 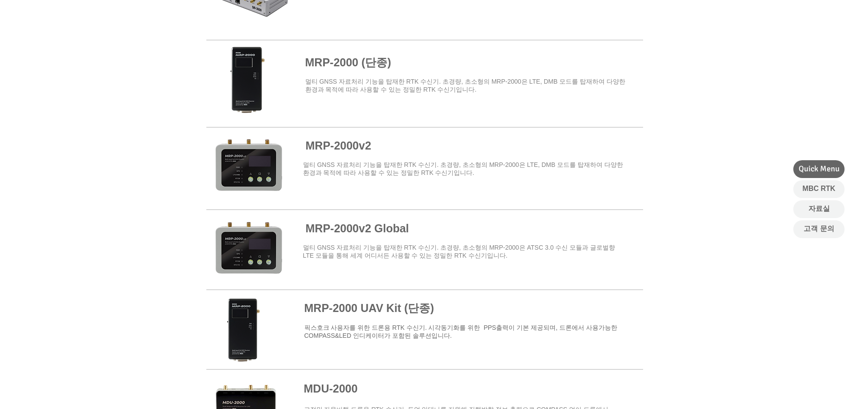 What do you see at coordinates (818, 189) in the screenshot?
I see `a: MBC RTK` at bounding box center [818, 189].